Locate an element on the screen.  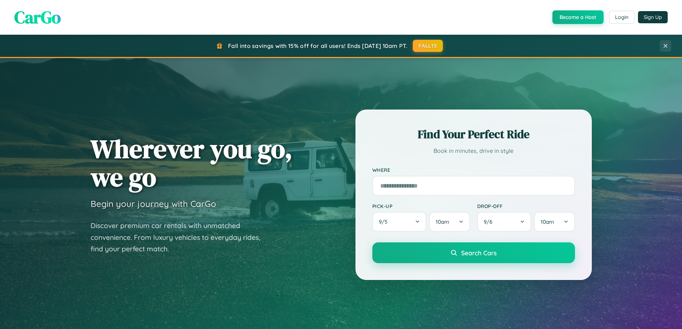
label: Drop-off is located at coordinates (526, 206).